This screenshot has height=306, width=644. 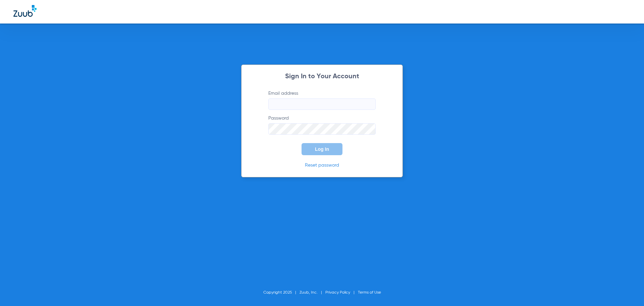 I want to click on input: Email address, so click(x=322, y=104).